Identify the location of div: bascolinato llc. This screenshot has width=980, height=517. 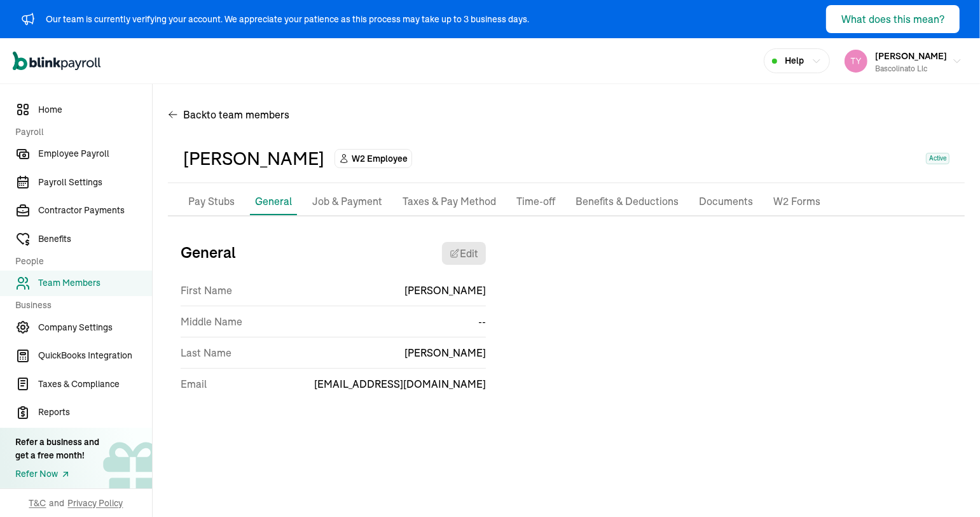
(911, 69).